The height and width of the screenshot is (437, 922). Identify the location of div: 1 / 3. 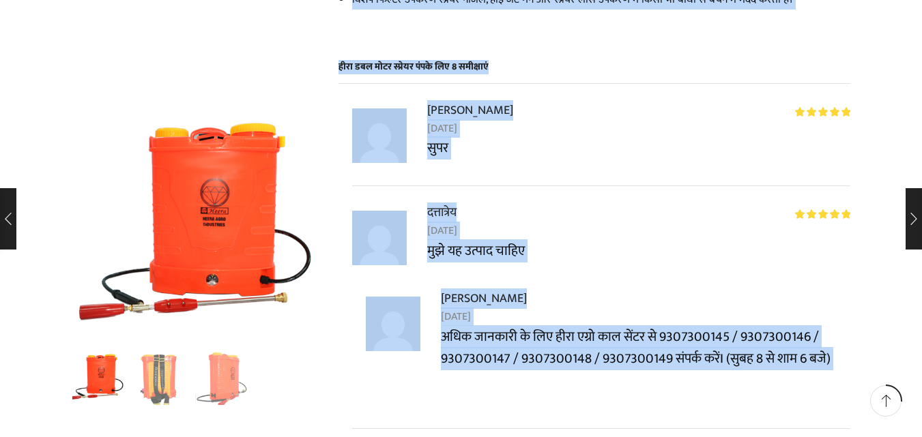
(195, 221).